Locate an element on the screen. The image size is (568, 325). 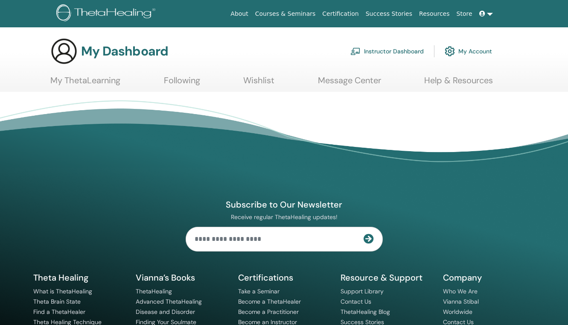
a: ThetaHealing is located at coordinates (154, 291).